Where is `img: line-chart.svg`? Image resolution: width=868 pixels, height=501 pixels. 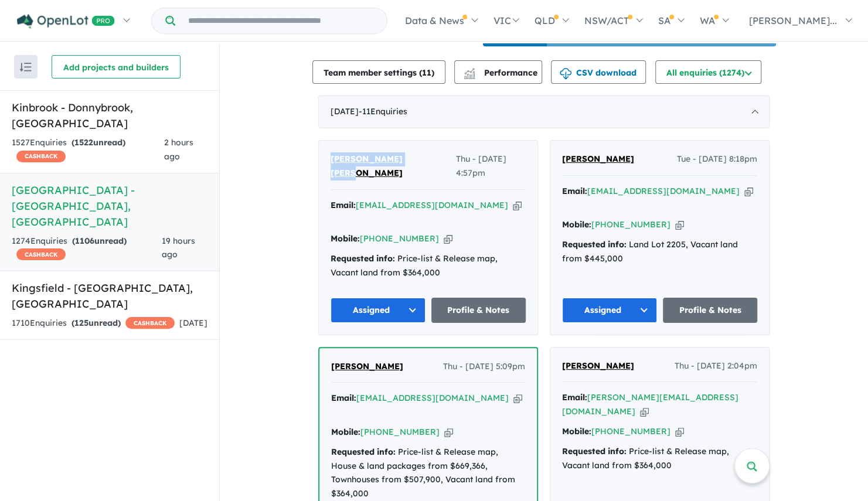 img: line-chart.svg is located at coordinates (470, 71).